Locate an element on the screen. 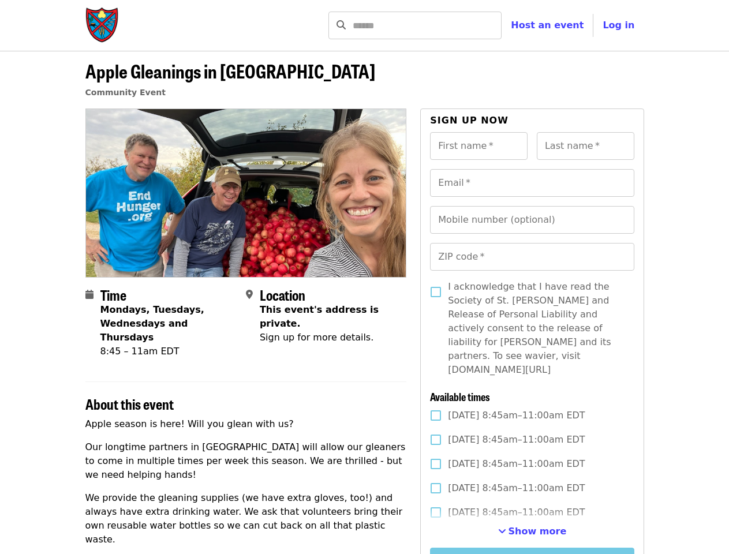 This screenshot has width=729, height=554. strong: Mondays, Tuesdays, Wednesdays and Thursdays is located at coordinates (152, 323).